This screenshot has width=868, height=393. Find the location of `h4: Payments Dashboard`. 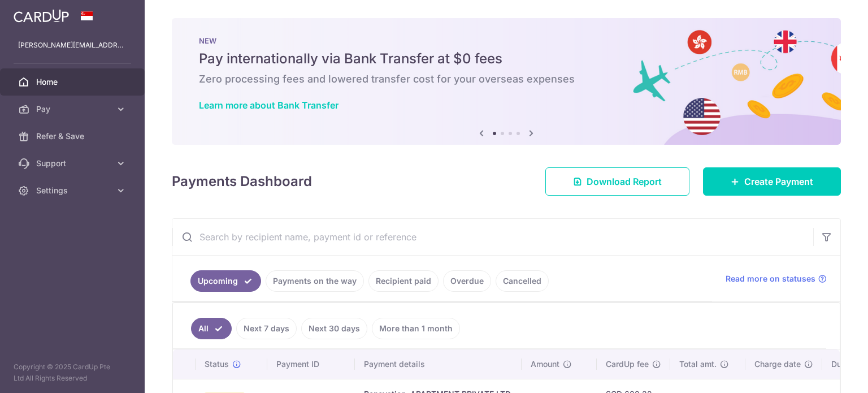

h4: Payments Dashboard is located at coordinates (242, 182).